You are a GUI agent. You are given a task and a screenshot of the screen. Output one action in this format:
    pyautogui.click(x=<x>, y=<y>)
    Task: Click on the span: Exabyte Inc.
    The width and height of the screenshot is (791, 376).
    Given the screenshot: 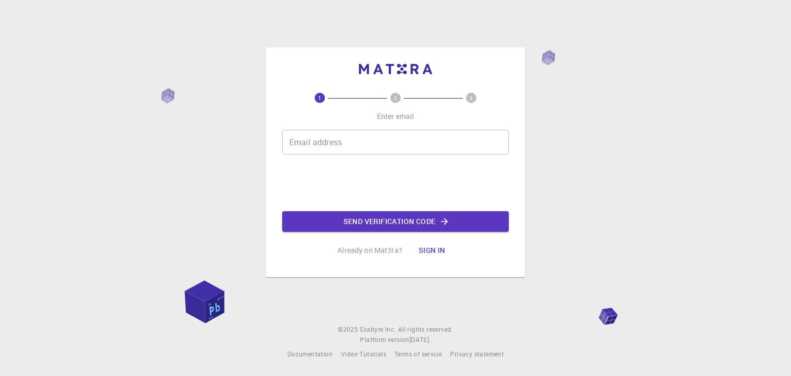 What is the action you would take?
    pyautogui.click(x=378, y=329)
    